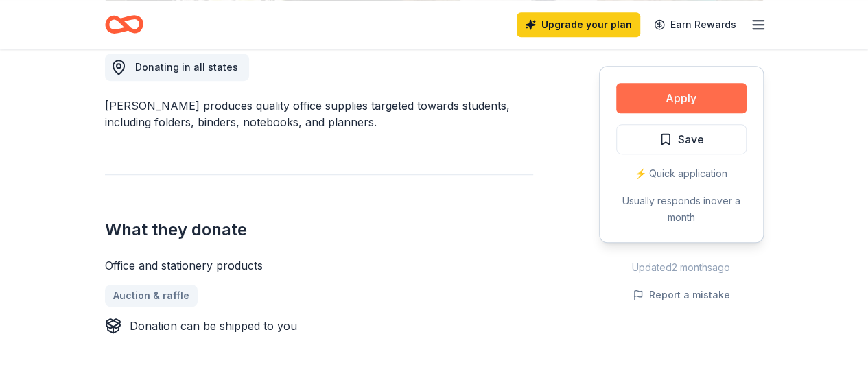  What do you see at coordinates (578, 25) in the screenshot?
I see `a: Upgrade your plan` at bounding box center [578, 25].